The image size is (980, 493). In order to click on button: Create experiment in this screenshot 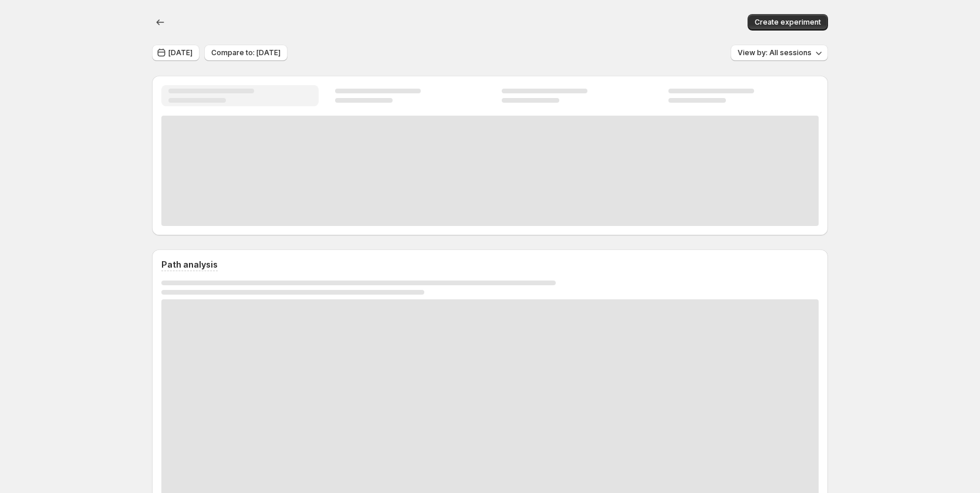, I will do `click(788, 22)`.